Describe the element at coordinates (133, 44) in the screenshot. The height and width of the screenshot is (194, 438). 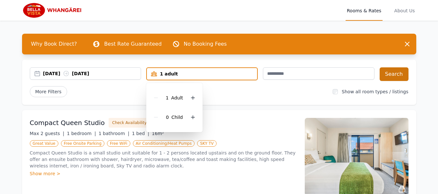
I see `p: Best Rate Guaranteed` at that location.